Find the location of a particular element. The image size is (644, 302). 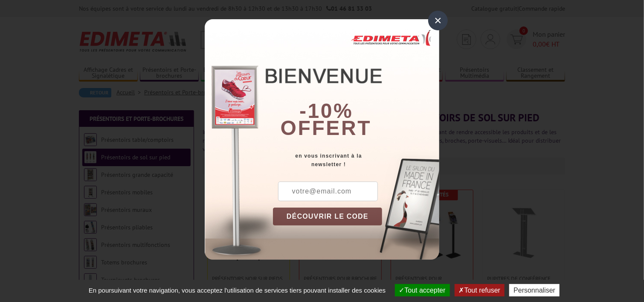

button: Personnaliser (fenêtre modale) is located at coordinates (534, 290).